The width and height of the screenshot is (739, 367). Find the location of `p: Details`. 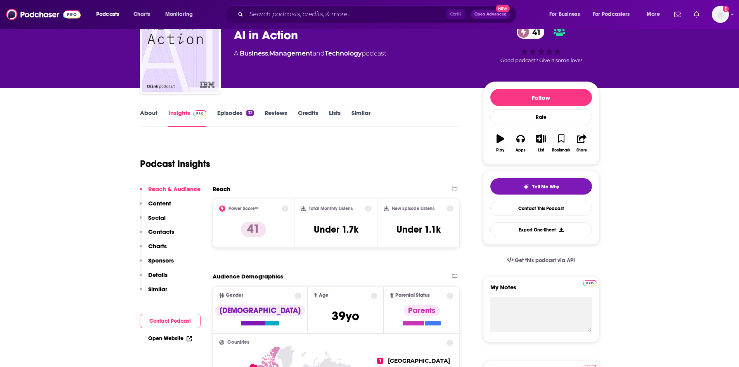

p: Details is located at coordinates (158, 274).